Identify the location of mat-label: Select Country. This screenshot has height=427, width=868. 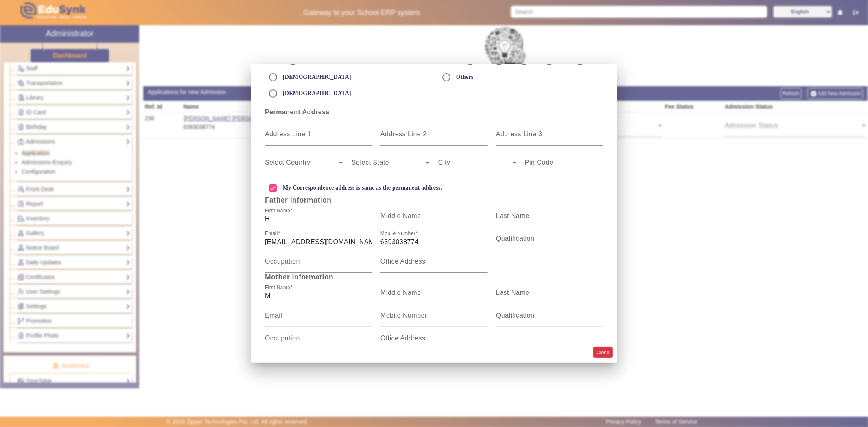
(288, 162).